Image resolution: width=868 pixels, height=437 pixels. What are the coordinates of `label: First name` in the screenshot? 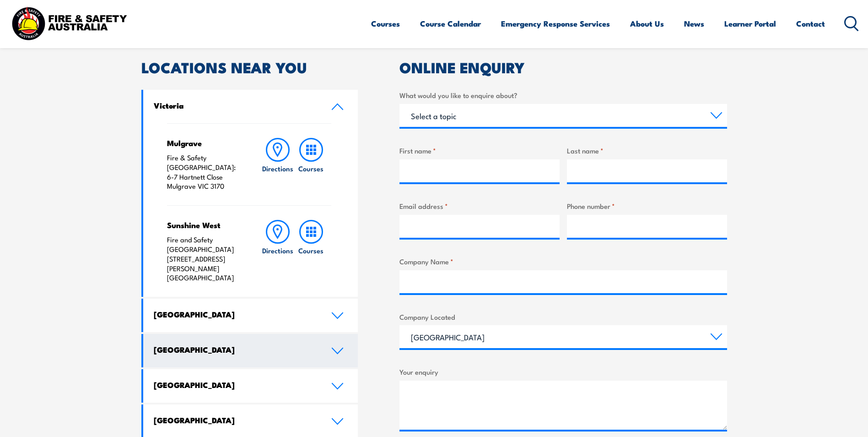 It's located at (480, 150).